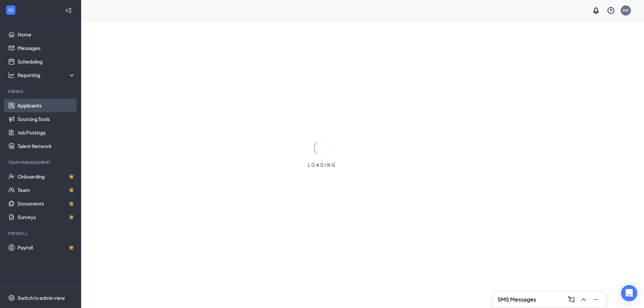  Describe the element at coordinates (571, 299) in the screenshot. I see `button: ComposeMessage` at that location.